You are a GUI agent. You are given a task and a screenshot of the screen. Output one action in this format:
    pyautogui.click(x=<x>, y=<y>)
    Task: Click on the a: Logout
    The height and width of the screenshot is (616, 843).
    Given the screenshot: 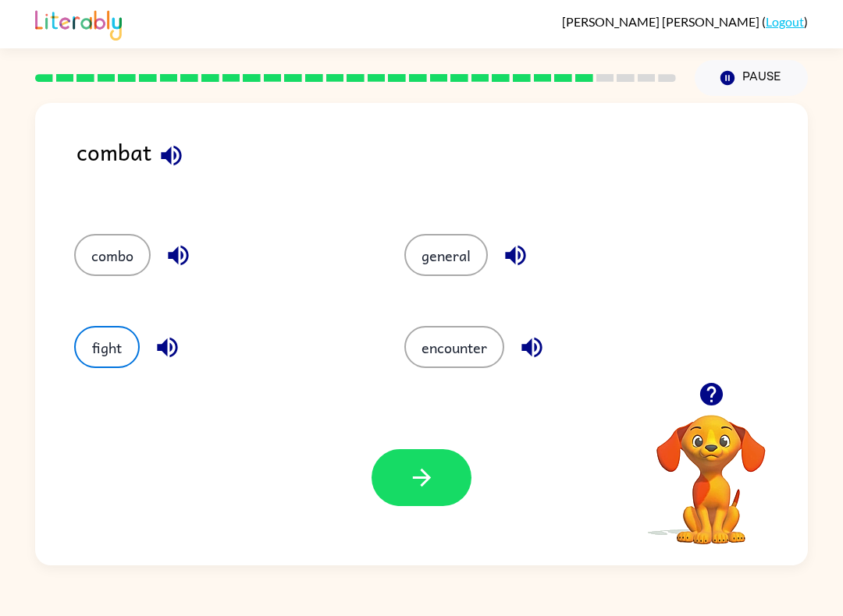 What is the action you would take?
    pyautogui.click(x=785, y=21)
    